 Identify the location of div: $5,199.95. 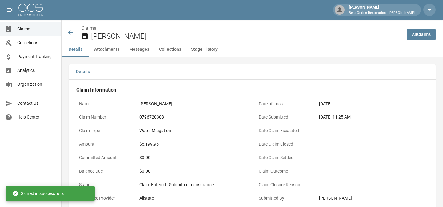
(193, 144).